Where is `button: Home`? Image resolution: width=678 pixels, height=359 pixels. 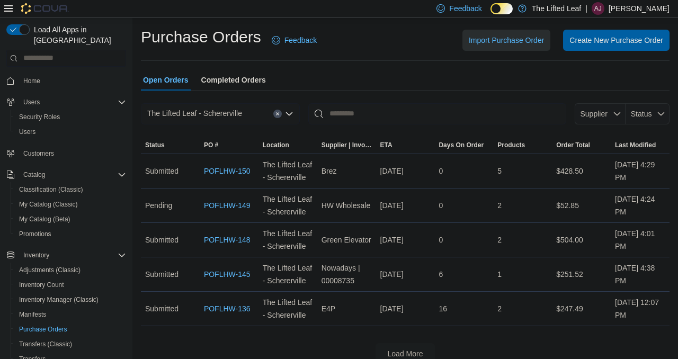 button: Home is located at coordinates (66, 81).